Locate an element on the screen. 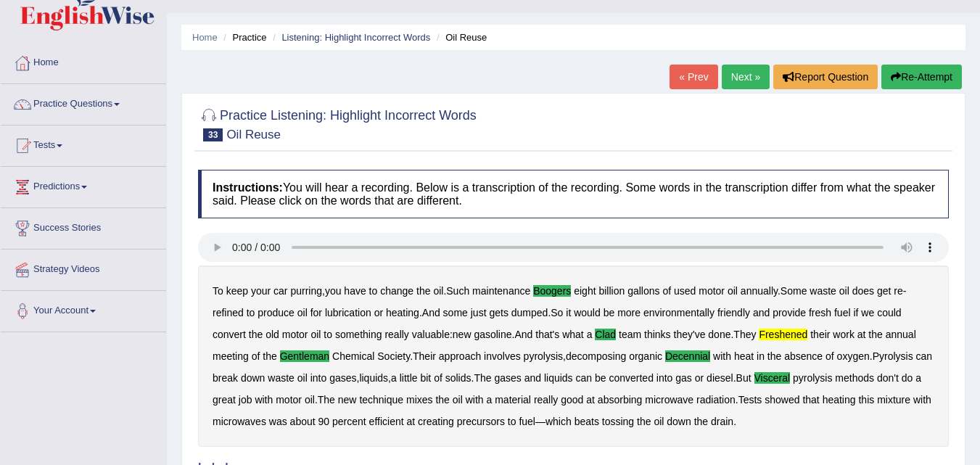  b: Society is located at coordinates (393, 356).